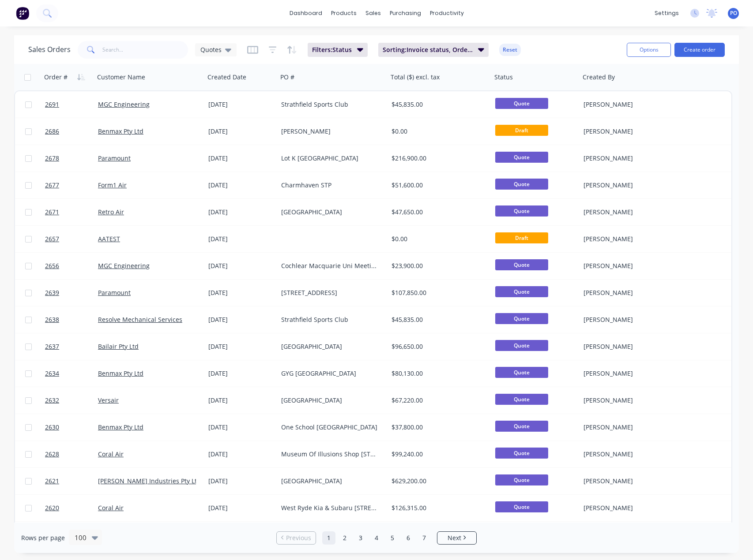 Image resolution: width=753 pixels, height=560 pixels. I want to click on button: Create order, so click(699, 50).